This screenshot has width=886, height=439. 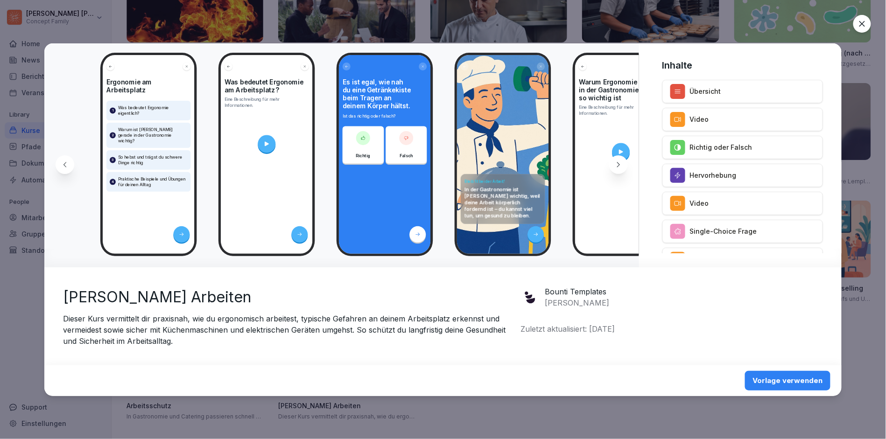 I want to click on button: Vorlage verwenden, so click(x=787, y=381).